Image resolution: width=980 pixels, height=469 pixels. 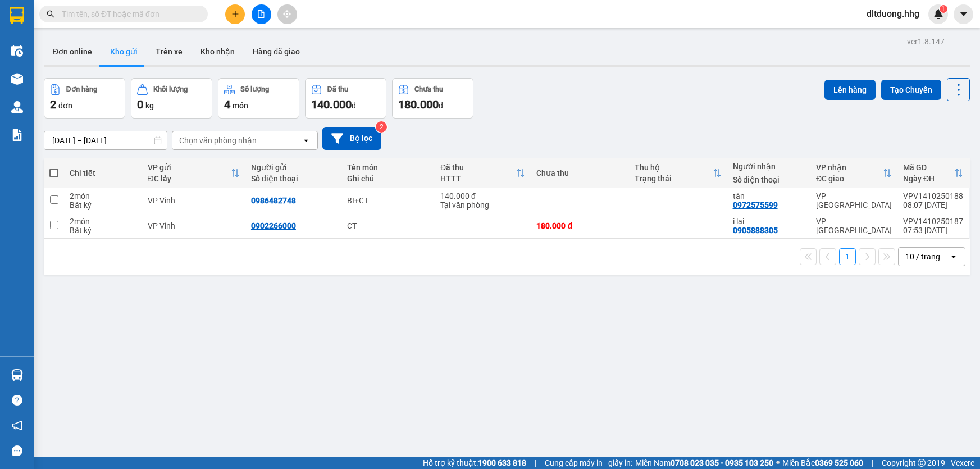 I want to click on div: 140.000 đ, so click(x=483, y=196).